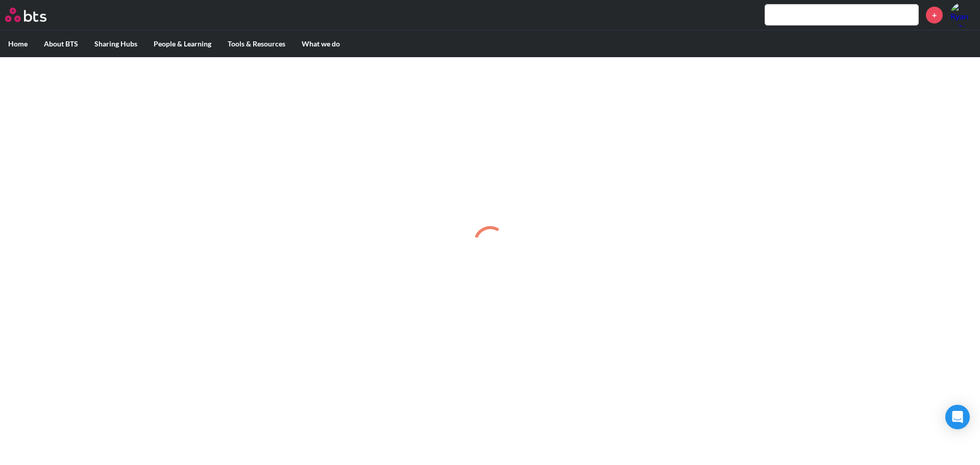  Describe the element at coordinates (257, 44) in the screenshot. I see `label: Tools & Resources` at that location.